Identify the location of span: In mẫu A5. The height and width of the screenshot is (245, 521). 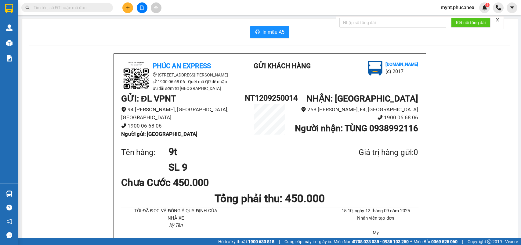
(274, 32).